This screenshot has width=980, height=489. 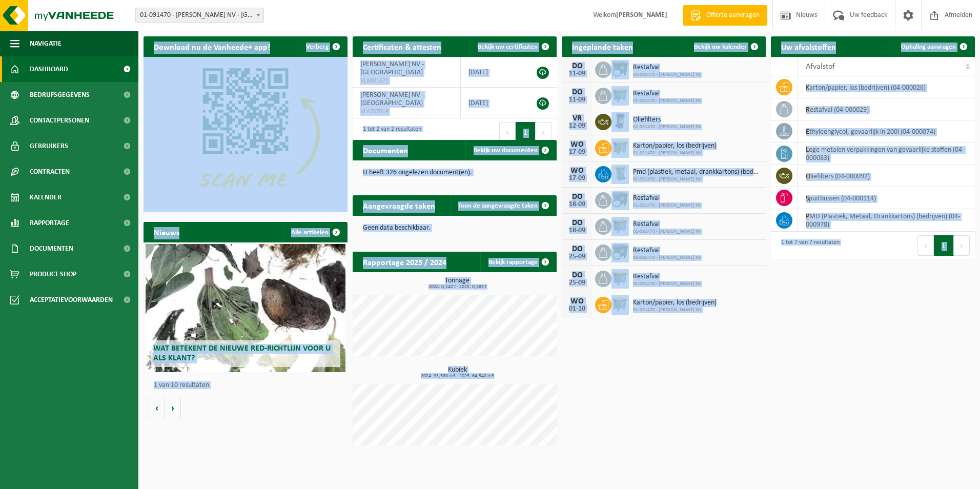 What do you see at coordinates (405, 262) in the screenshot?
I see `h2: Rapportage 2025 / 2024` at bounding box center [405, 262].